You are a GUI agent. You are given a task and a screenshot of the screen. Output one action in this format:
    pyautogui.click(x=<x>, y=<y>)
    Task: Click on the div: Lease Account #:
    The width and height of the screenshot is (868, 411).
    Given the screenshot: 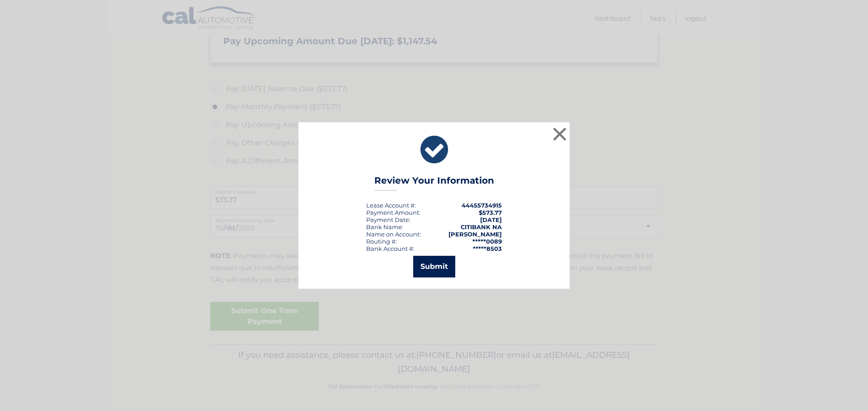 What is the action you would take?
    pyautogui.click(x=391, y=206)
    